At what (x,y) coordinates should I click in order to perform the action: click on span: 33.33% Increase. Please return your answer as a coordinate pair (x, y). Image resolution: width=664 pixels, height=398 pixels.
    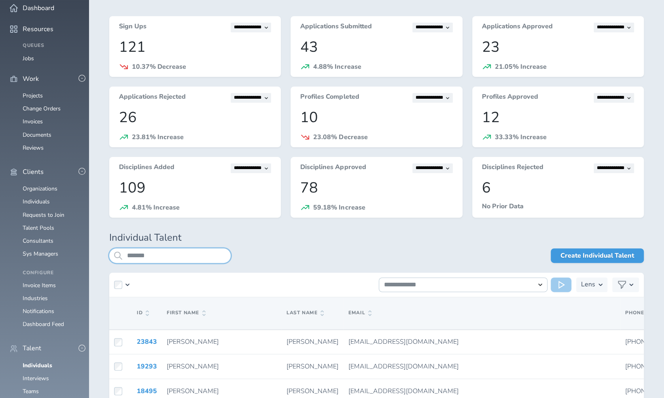
    Looking at the image, I should click on (521, 137).